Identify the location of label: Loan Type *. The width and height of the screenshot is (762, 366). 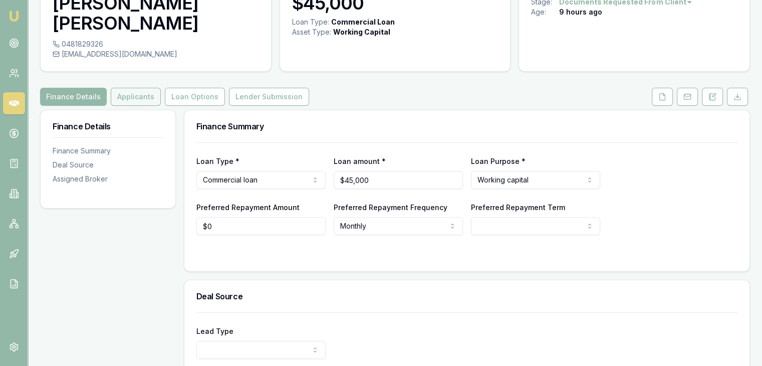
(218, 161).